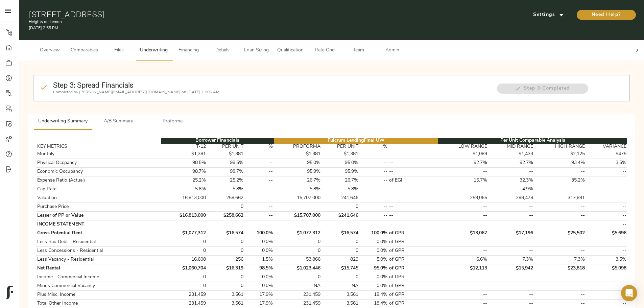 The height and width of the screenshot is (308, 644). What do you see at coordinates (98, 295) in the screenshot?
I see `td: Plus Misc. Income` at bounding box center [98, 295].